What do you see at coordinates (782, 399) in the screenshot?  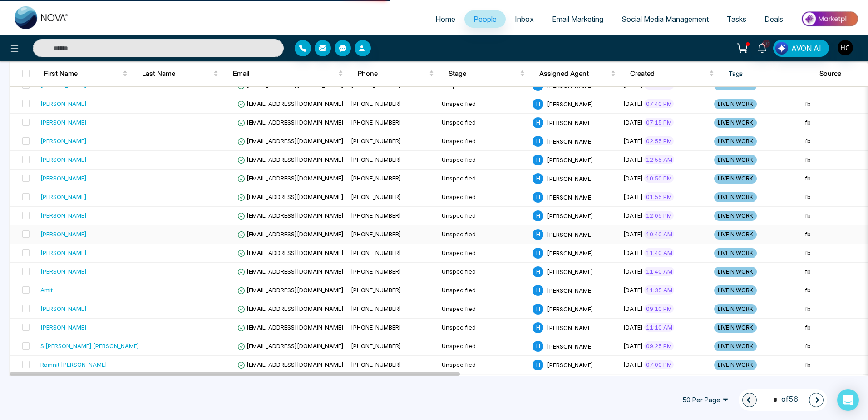 I see `span: of 56` at bounding box center [782, 399].